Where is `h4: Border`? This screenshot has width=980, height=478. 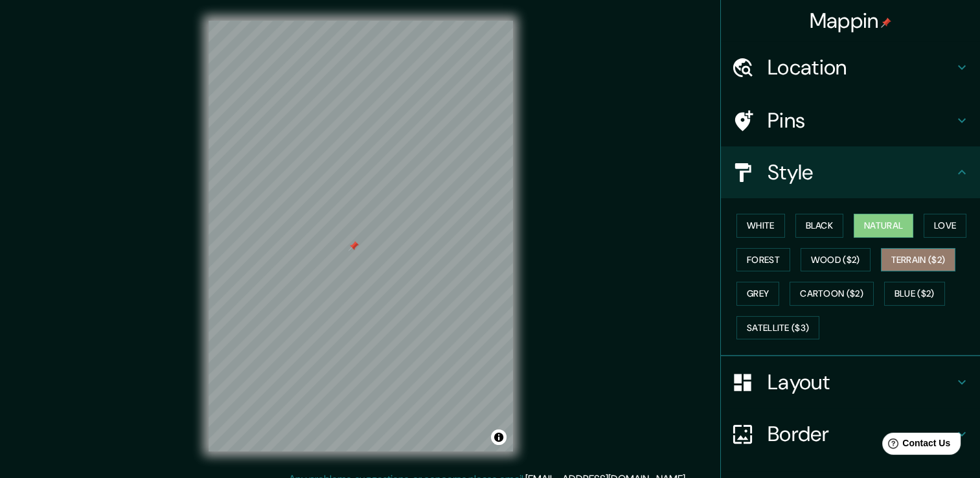 h4: Border is located at coordinates (861, 433).